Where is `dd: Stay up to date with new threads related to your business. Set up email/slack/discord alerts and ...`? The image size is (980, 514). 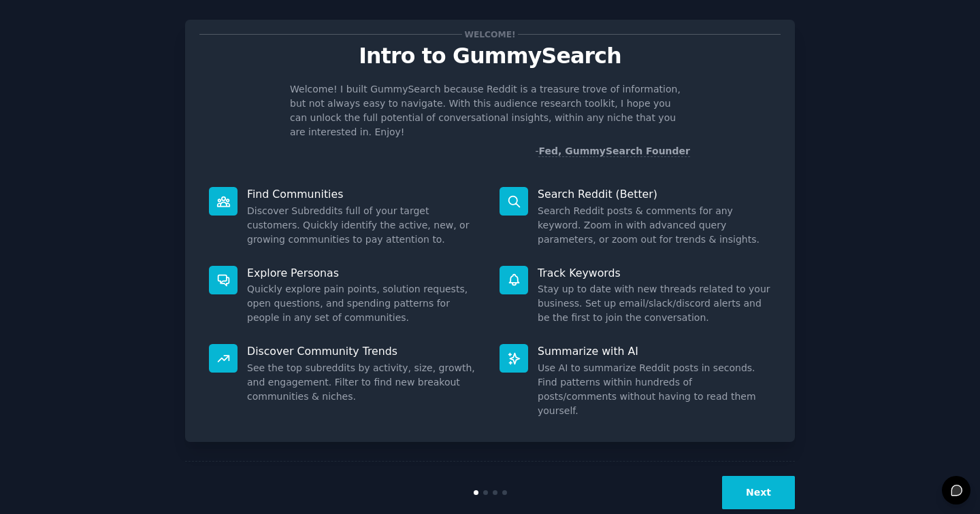
dd: Stay up to date with new threads related to your business. Set up email/slack/discord alerts and ... is located at coordinates (654, 303).